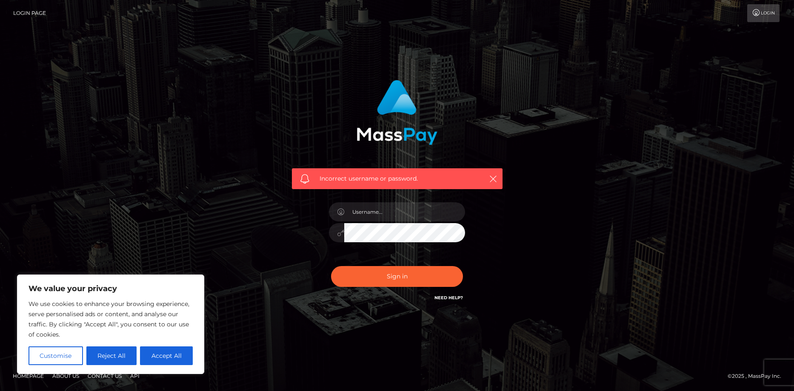 Image resolution: width=794 pixels, height=391 pixels. Describe the element at coordinates (105, 376) in the screenshot. I see `a: Contact Us` at that location.